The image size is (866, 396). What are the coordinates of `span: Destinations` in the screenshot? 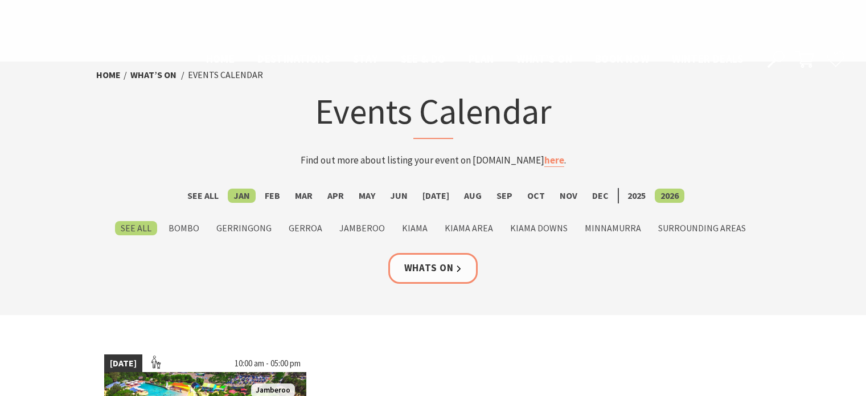 It's located at (294, 59).